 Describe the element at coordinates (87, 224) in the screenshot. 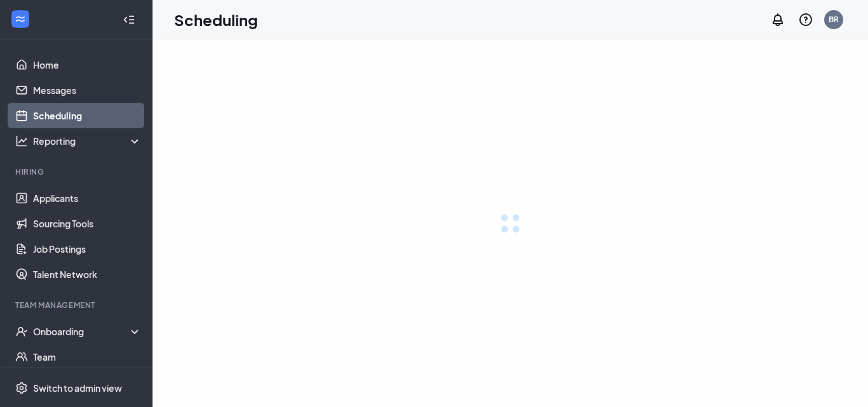

I see `a: Sourcing Tools` at that location.